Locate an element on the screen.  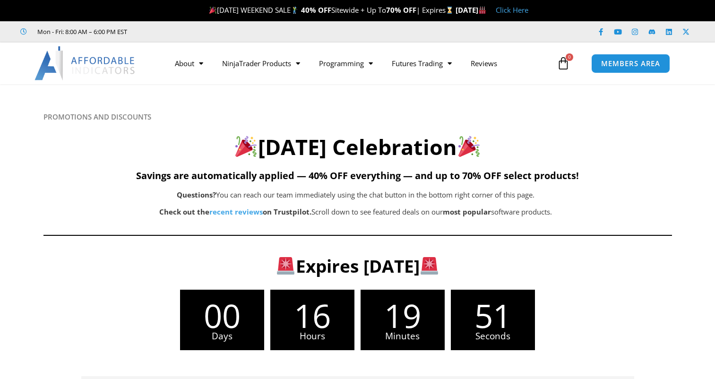
span: 0 is located at coordinates (570, 57).